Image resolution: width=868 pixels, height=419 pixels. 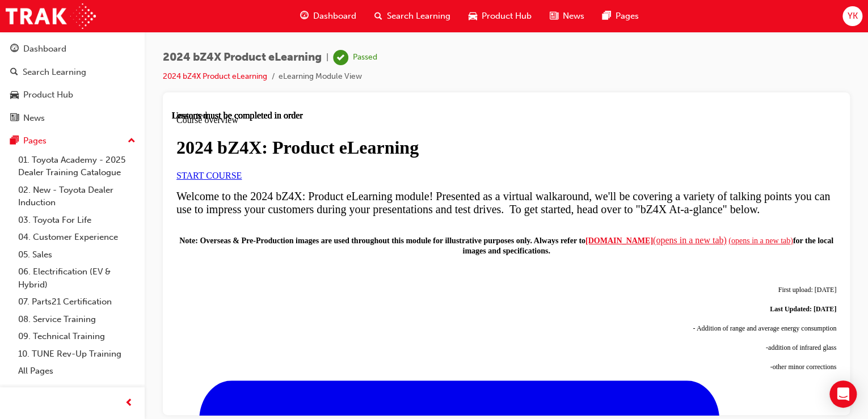 What do you see at coordinates (45, 49) in the screenshot?
I see `div: Dashboard` at bounding box center [45, 49].